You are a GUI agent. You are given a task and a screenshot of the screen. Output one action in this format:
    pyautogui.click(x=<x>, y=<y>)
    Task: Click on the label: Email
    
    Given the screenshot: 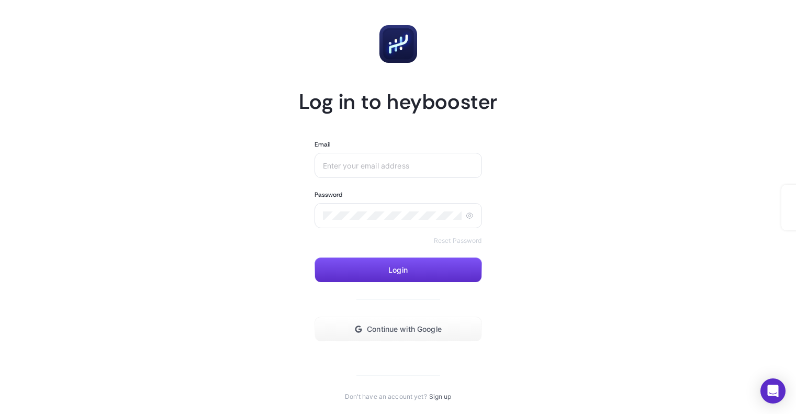 What is the action you would take?
    pyautogui.click(x=323, y=144)
    